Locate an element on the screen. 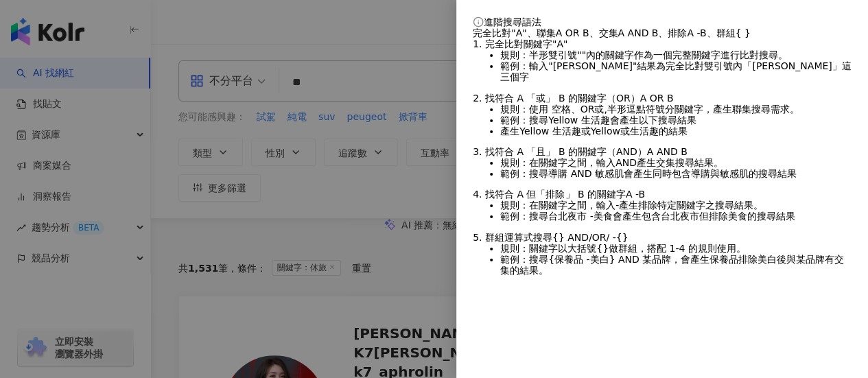 This screenshot has height=378, width=868. span: 敏感肌 is located at coordinates (734, 173).